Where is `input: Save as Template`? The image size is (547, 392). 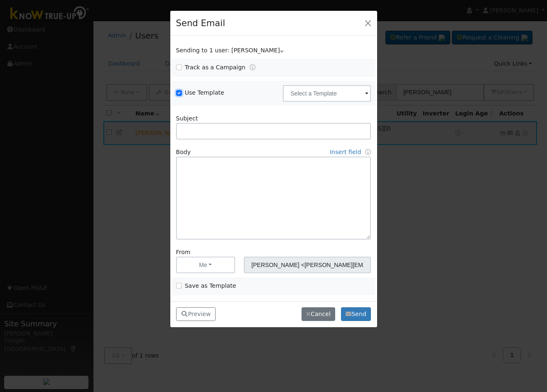
input: Save as Template is located at coordinates (179, 286).